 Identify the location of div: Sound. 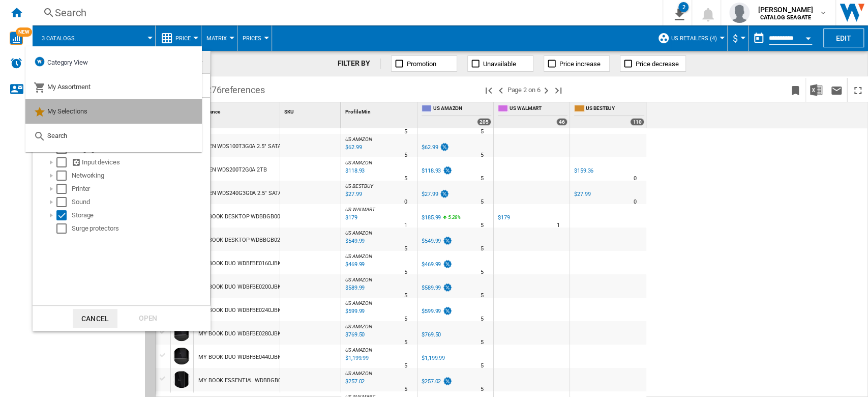
(140, 202).